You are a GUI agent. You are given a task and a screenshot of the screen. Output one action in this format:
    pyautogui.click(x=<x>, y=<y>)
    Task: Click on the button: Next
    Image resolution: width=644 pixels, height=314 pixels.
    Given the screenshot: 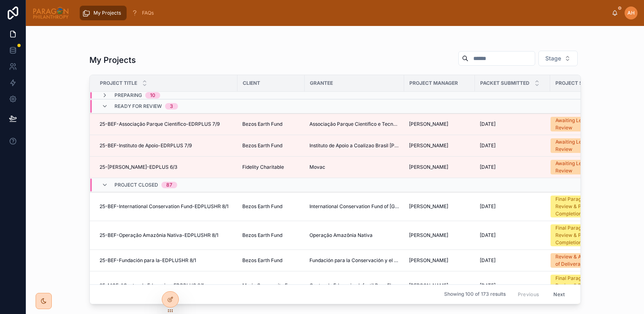 What is the action you would take?
    pyautogui.click(x=559, y=294)
    